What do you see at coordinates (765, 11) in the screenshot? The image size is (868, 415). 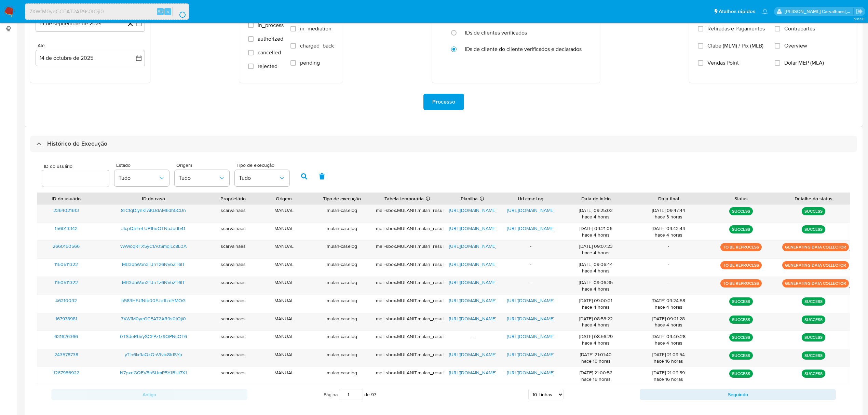 I see `a: Notificações` at bounding box center [765, 11].